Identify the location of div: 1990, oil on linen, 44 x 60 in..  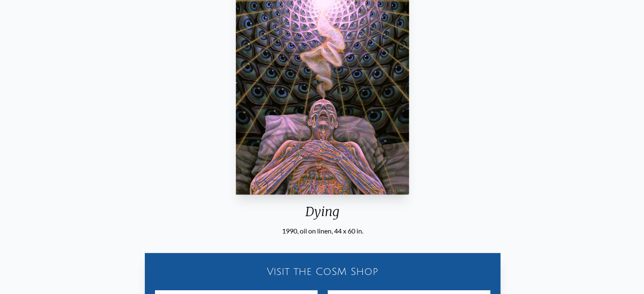
(322, 231).